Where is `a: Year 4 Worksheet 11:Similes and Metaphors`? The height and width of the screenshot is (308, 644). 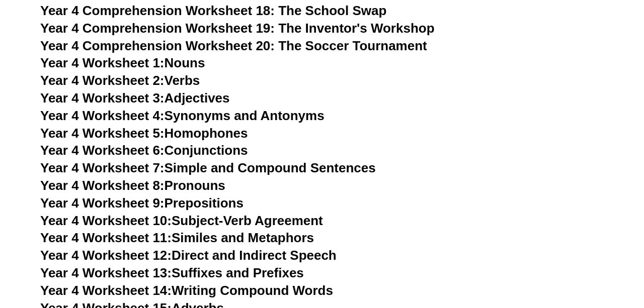
a: Year 4 Worksheet 11:Similes and Metaphors is located at coordinates (177, 238).